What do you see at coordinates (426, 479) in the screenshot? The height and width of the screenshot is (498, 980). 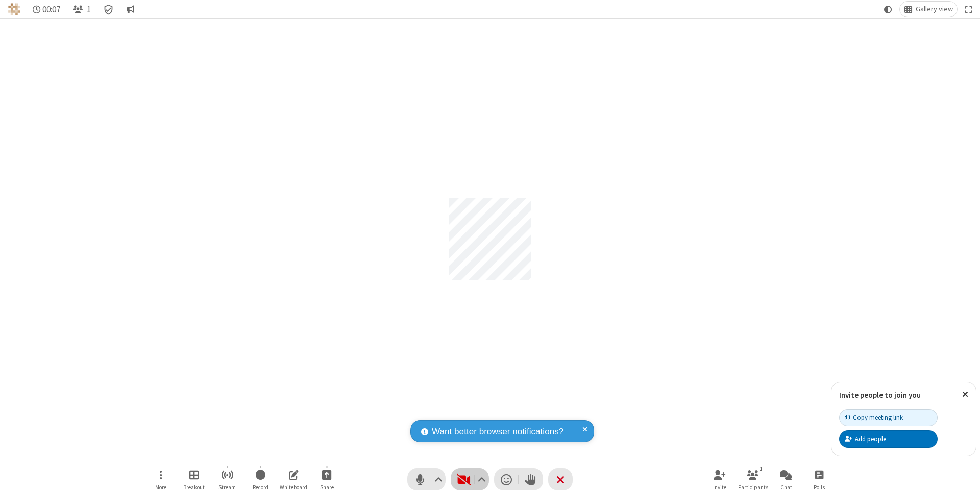 I see `button: Mute (⌘+Shift+A)` at bounding box center [426, 479].